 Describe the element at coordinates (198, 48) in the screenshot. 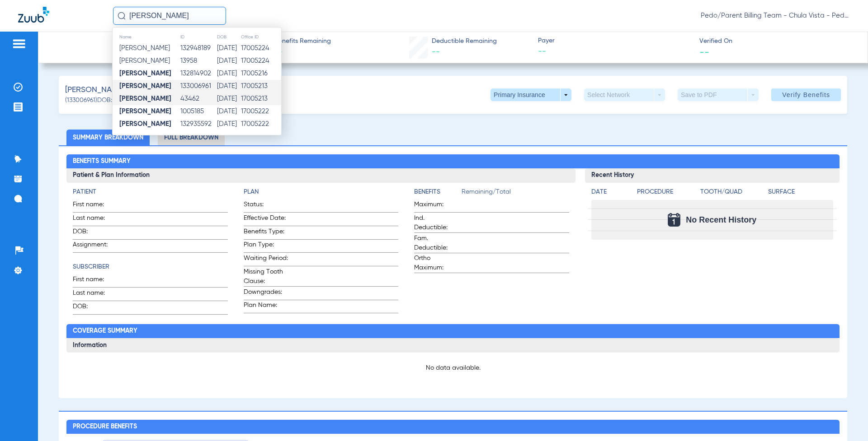

I see `td: 132948189` at that location.